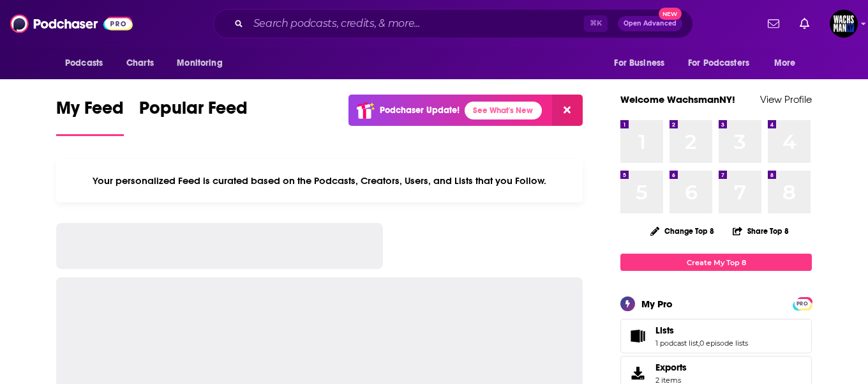 The image size is (868, 384). I want to click on a: PRO, so click(802, 302).